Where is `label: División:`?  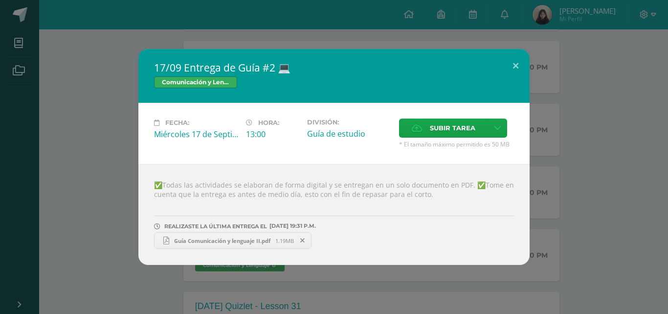 label: División: is located at coordinates (349, 122).